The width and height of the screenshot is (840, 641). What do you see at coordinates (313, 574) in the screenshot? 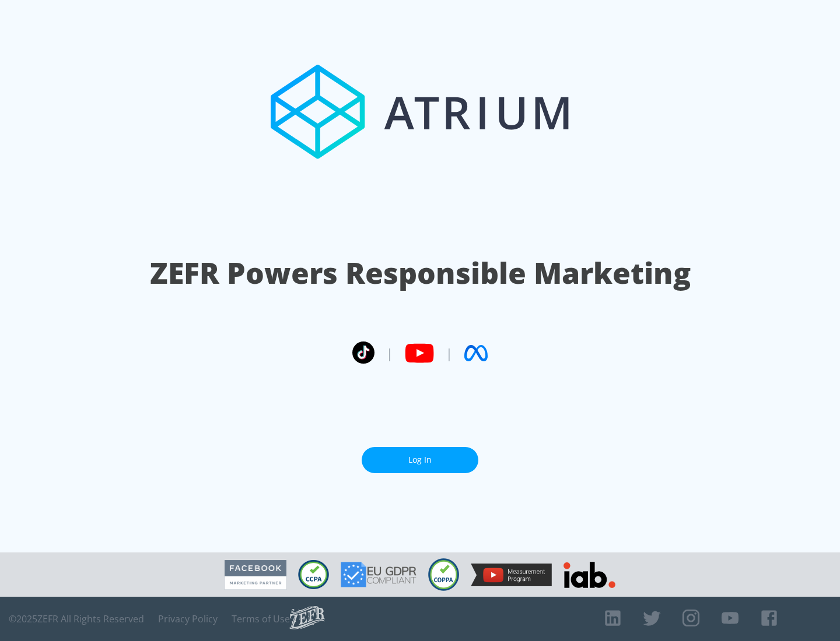
I see `img: CCPA Compliant` at bounding box center [313, 574].